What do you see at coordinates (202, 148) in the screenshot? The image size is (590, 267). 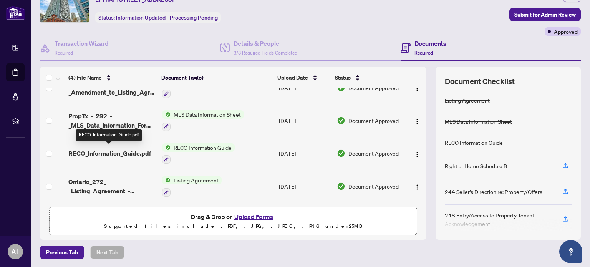 I see `span: RECO Information Guide` at bounding box center [202, 148].